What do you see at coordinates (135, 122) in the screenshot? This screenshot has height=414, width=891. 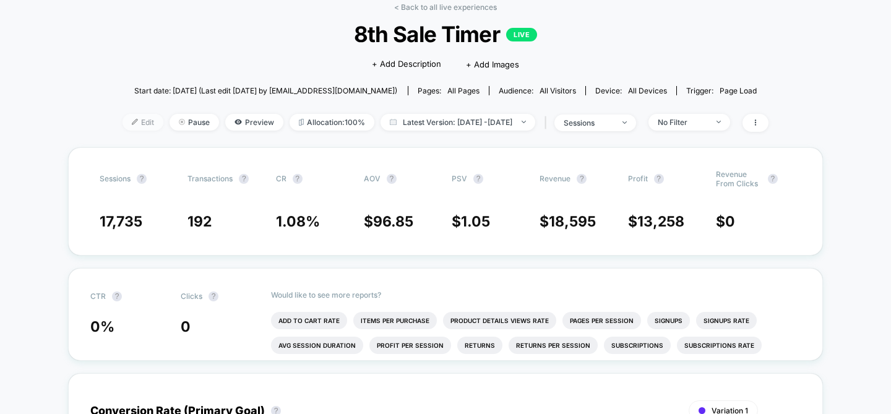 I see `img: edit` at bounding box center [135, 122].